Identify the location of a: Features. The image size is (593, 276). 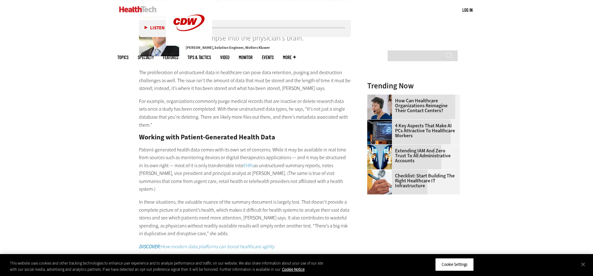
(171, 57).